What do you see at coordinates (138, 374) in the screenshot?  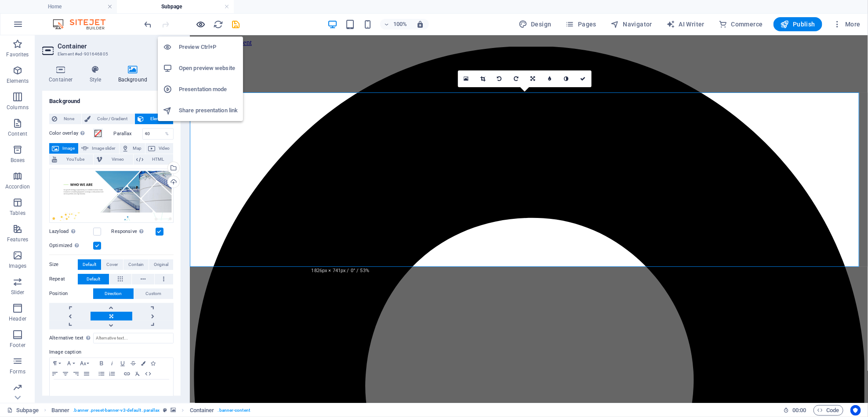 I see `button: Clear Formatting` at bounding box center [138, 374].